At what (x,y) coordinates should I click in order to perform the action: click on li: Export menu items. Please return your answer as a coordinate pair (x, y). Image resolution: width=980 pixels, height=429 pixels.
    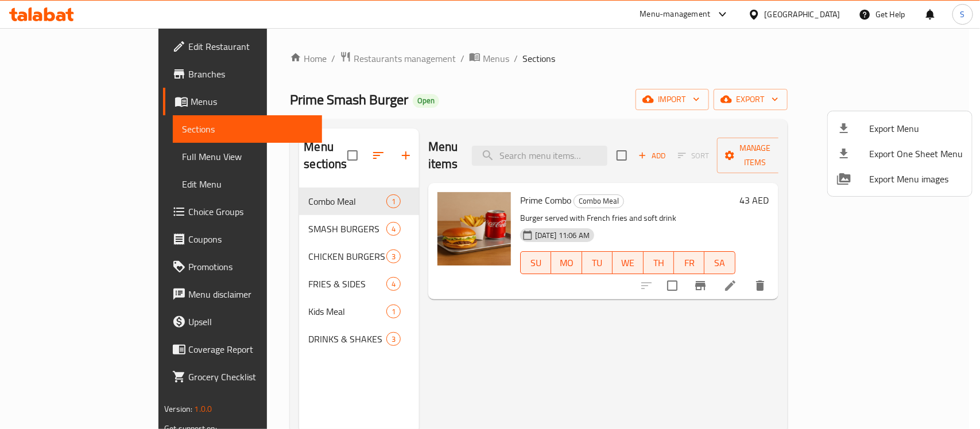
    Looking at the image, I should click on (900, 128).